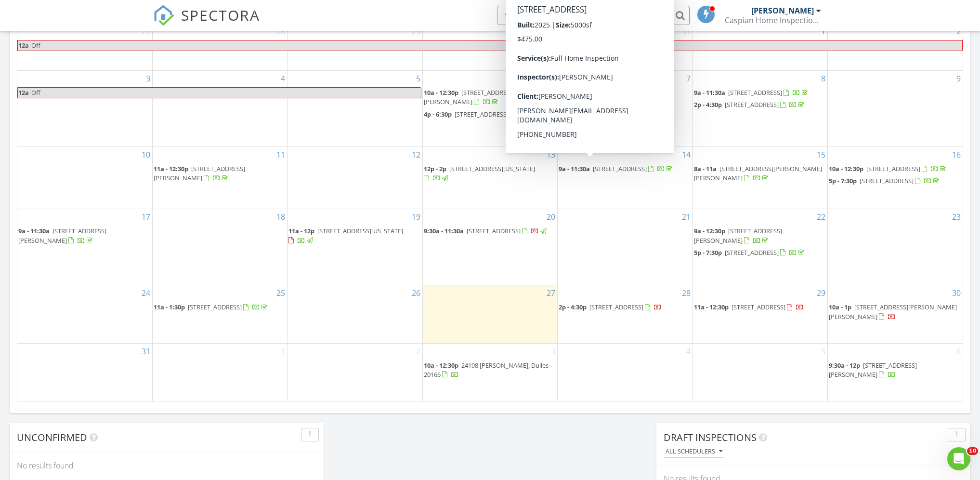 This screenshot has height=480, width=980. I want to click on a: Go to August 2, 2025, so click(958, 31).